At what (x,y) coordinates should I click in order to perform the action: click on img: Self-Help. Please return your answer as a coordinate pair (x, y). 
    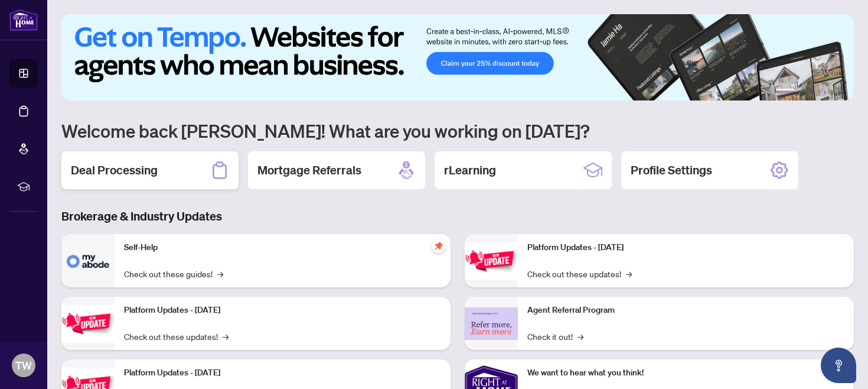
    Looking at the image, I should click on (88, 260).